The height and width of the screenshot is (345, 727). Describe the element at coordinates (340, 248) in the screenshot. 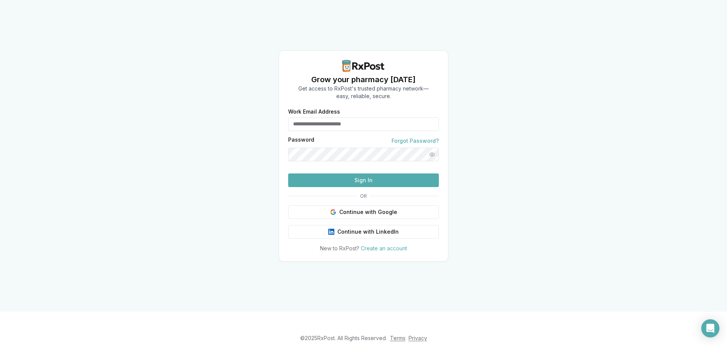

I see `span: New to RxPost?` at that location.